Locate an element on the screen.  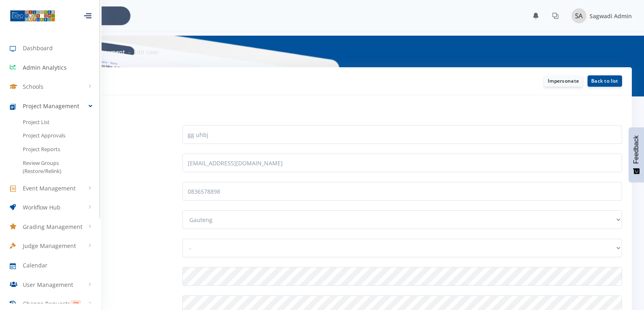
span: Admin Analytics is located at coordinates (45, 67).